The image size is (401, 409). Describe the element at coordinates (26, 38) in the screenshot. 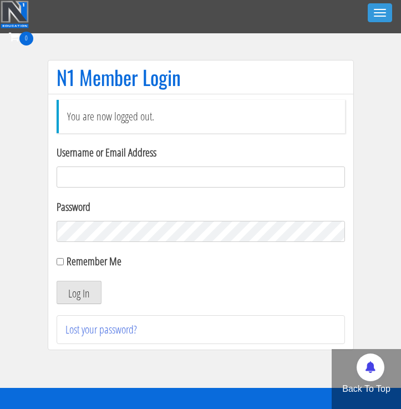

I see `span: 0` at that location.